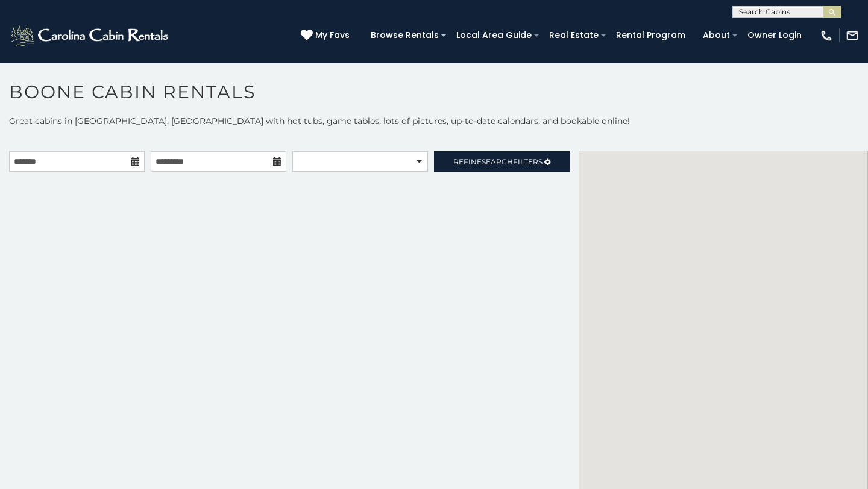  Describe the element at coordinates (852, 35) in the screenshot. I see `img: mail-regular-white.png` at that location.